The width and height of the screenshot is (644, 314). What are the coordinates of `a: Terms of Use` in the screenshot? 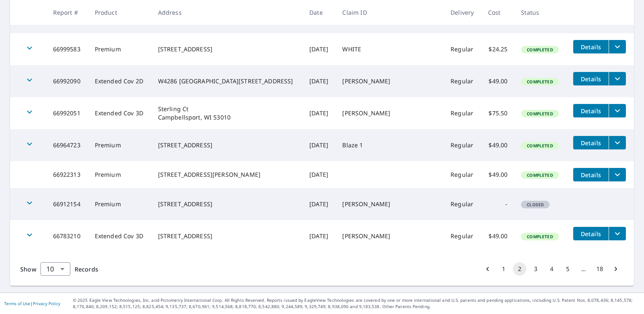 It's located at (17, 304).